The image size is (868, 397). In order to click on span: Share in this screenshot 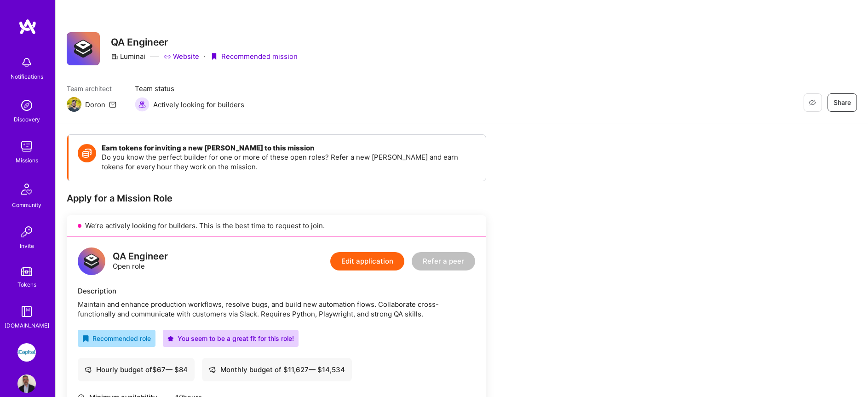, I will do `click(842, 103)`.